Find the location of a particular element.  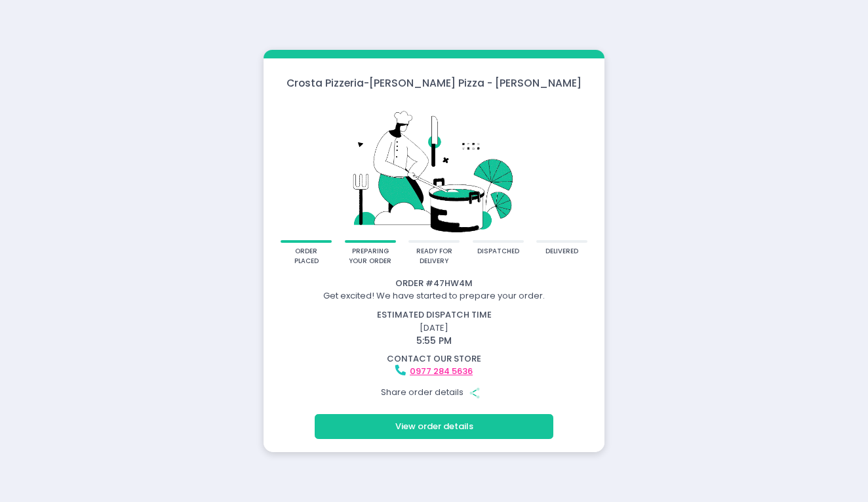

img: talkie is located at coordinates (434, 169).